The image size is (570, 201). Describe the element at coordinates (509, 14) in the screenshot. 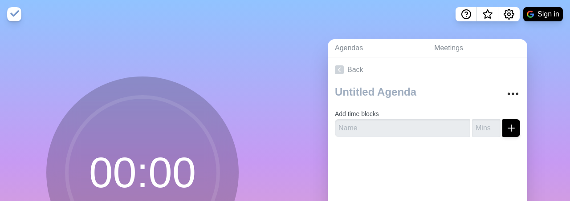

I see `button: Settings` at that location.